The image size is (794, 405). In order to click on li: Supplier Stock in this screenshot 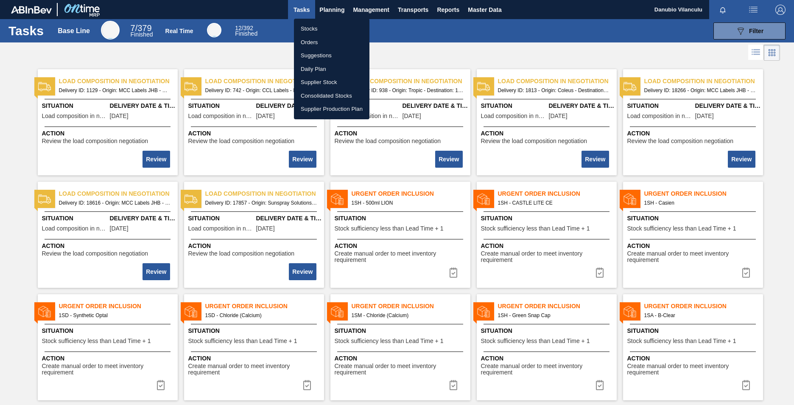, I will do `click(332, 82)`.